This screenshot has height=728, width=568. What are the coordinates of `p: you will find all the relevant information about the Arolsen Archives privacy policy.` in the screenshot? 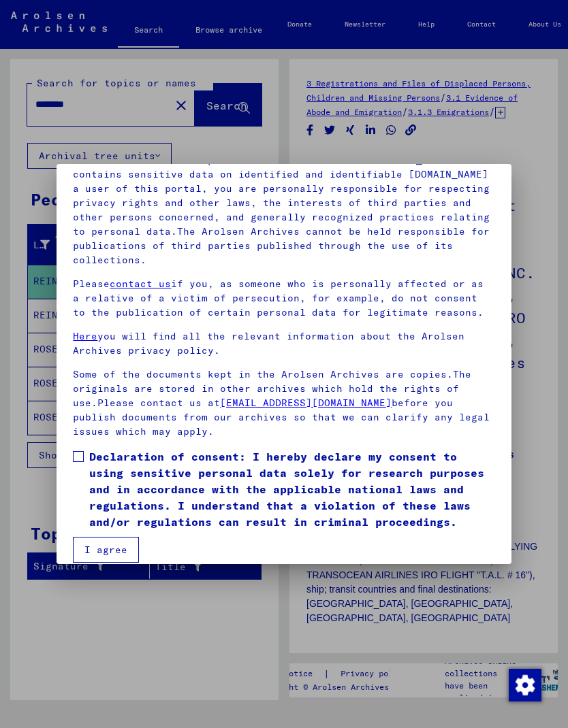 It's located at (284, 343).